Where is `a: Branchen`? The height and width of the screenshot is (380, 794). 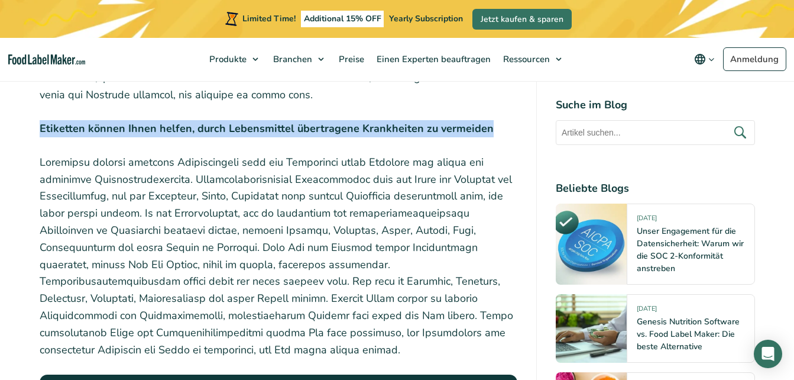
a: Branchen is located at coordinates (299, 59).